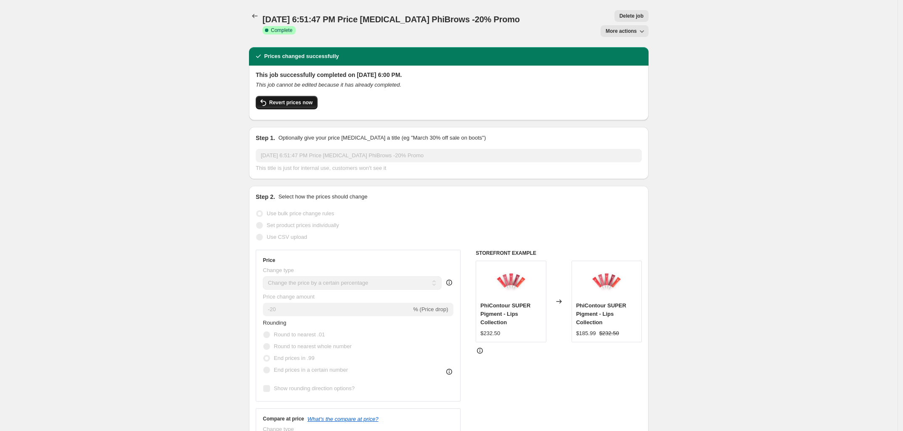  What do you see at coordinates (255, 16) in the screenshot?
I see `button: Price change jobs` at bounding box center [255, 16].